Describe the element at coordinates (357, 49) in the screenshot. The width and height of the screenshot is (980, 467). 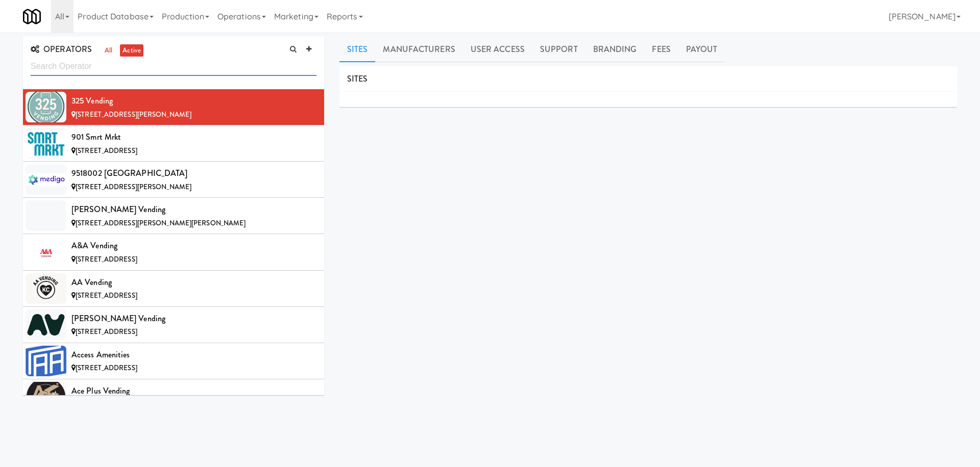
I see `a: Sites` at that location.